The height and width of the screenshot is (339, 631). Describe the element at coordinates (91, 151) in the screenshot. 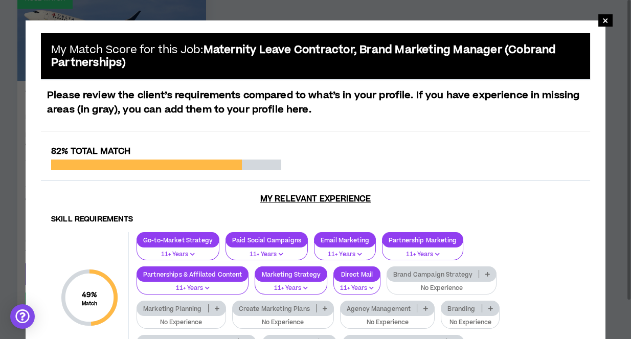

I see `span: 82% Total Match` at that location.